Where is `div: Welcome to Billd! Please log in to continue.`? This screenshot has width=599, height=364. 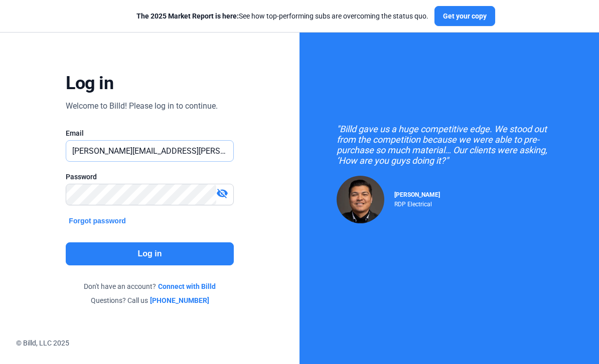 div: Welcome to Billd! Please log in to continue. is located at coordinates (141, 106).